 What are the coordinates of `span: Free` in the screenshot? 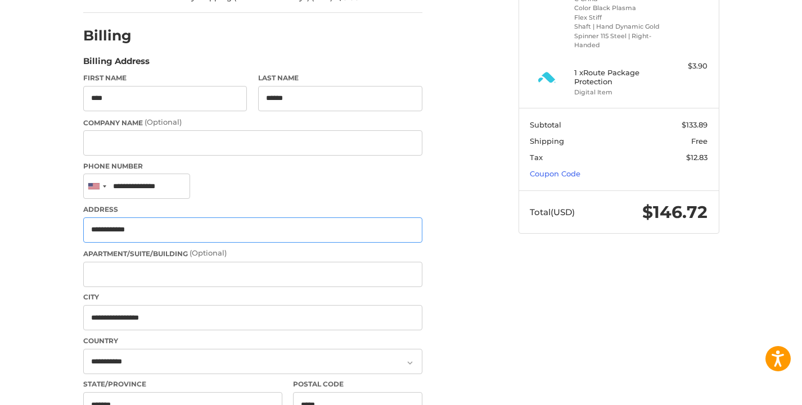 It's located at (699, 141).